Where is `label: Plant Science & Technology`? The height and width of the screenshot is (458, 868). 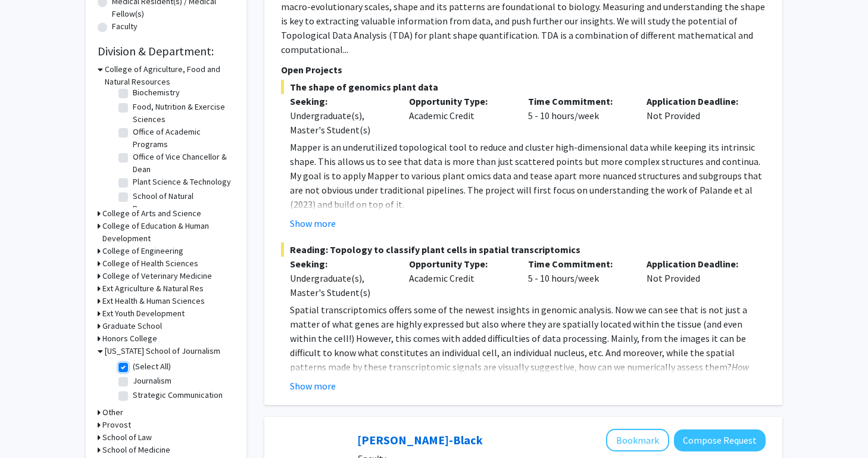
label: Plant Science & Technology is located at coordinates (182, 182).